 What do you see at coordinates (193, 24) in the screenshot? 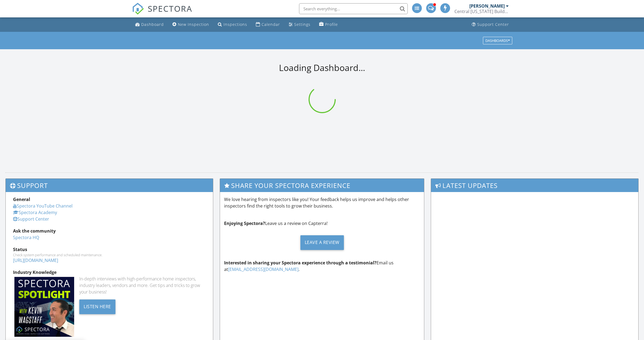
I see `div: New Inspection` at bounding box center [193, 24].